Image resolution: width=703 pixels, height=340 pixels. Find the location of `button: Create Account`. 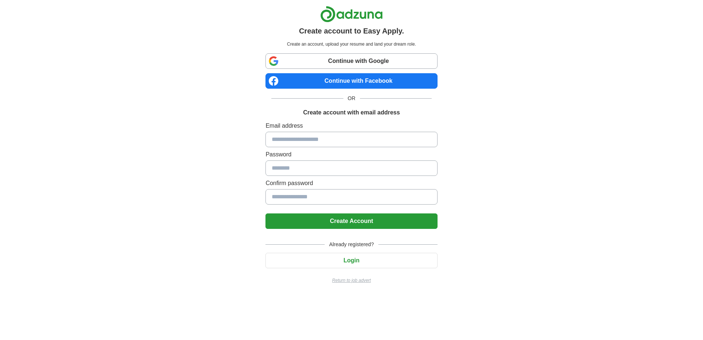

button: Create Account is located at coordinates (351, 221).